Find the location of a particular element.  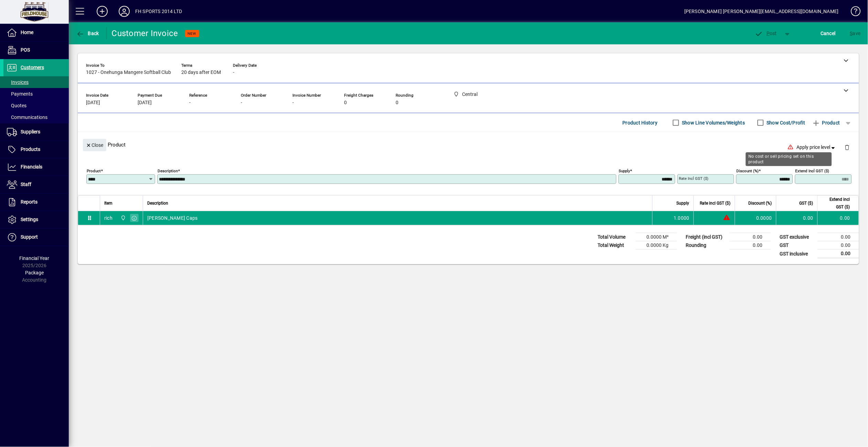

td: Total Volume is located at coordinates (615, 237).